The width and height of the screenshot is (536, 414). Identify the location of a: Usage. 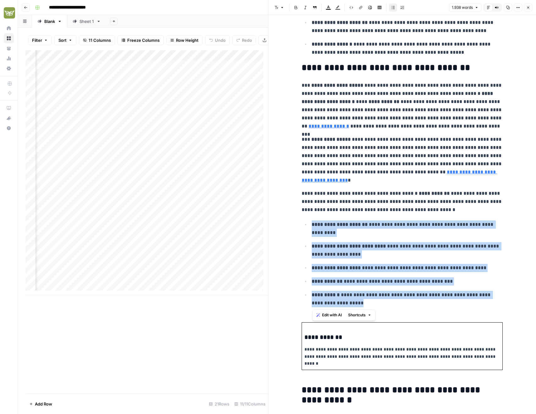
(9, 58).